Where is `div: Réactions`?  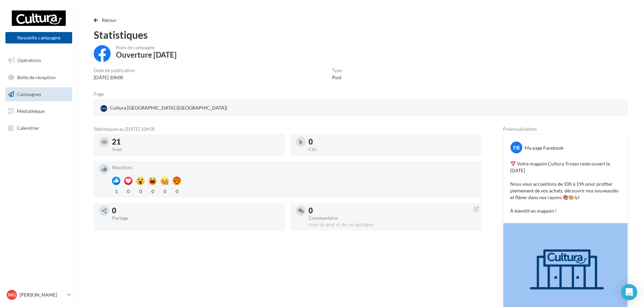
div: Réactions is located at coordinates (294, 168).